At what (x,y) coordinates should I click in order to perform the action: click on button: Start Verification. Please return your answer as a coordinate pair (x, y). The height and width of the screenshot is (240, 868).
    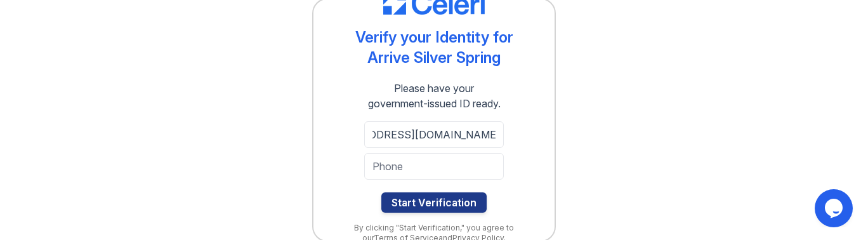
    Looking at the image, I should click on (434, 203).